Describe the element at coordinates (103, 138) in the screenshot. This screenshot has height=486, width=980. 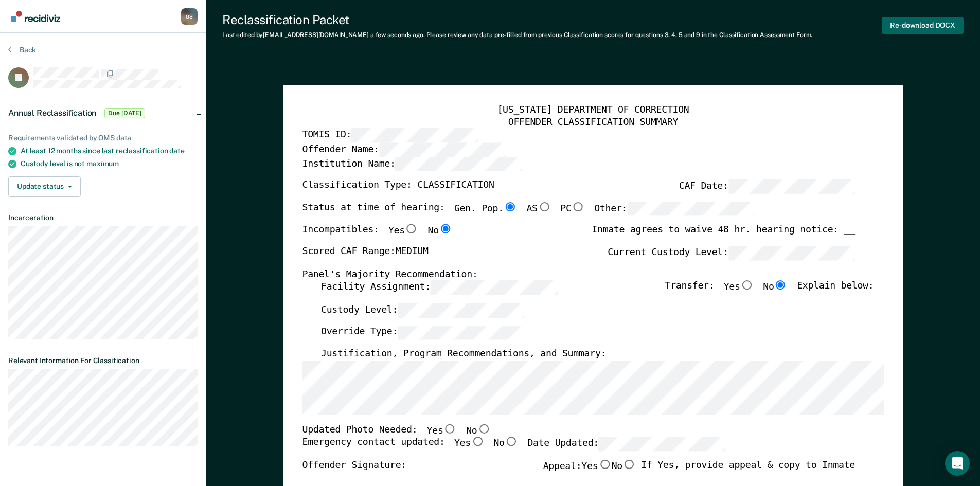
I see `div: Requirements validated by OMS data` at that location.